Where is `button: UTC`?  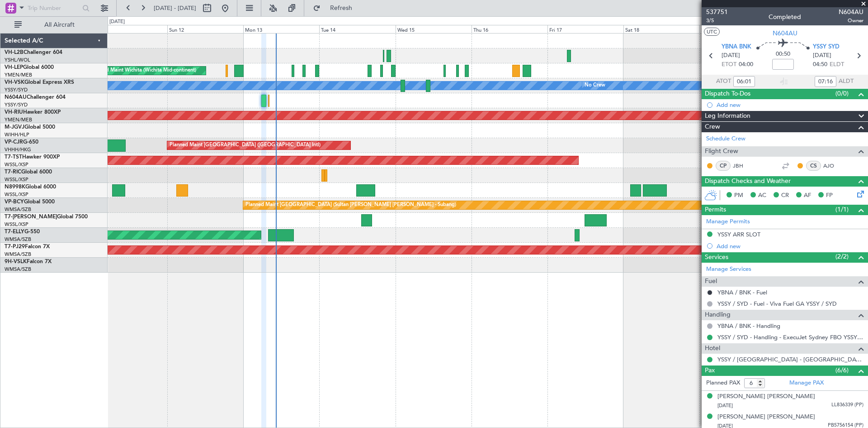
button: UTC is located at coordinates (711, 32).